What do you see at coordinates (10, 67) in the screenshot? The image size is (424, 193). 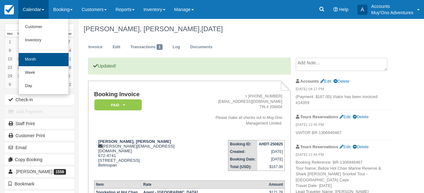 I see `a: 22` at bounding box center [10, 67].